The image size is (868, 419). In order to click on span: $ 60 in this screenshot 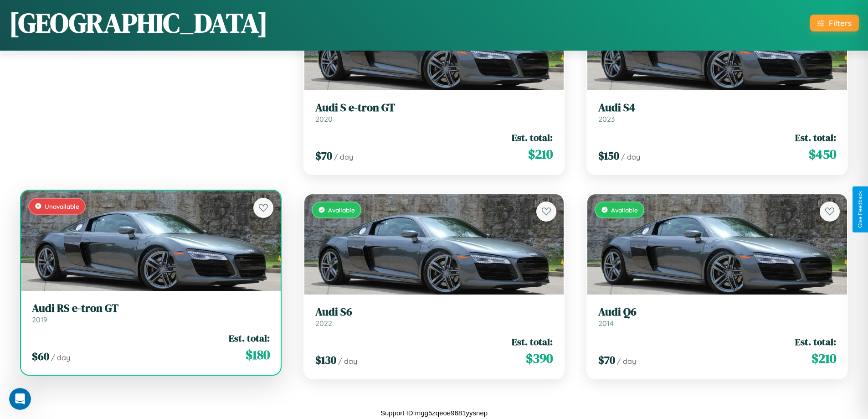, I will do `click(41, 356)`.